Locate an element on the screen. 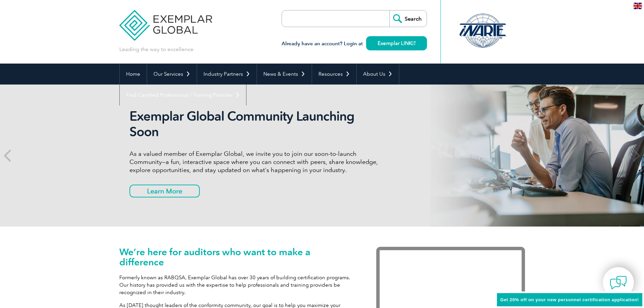 The image size is (644, 308). input: Search is located at coordinates (408, 19).